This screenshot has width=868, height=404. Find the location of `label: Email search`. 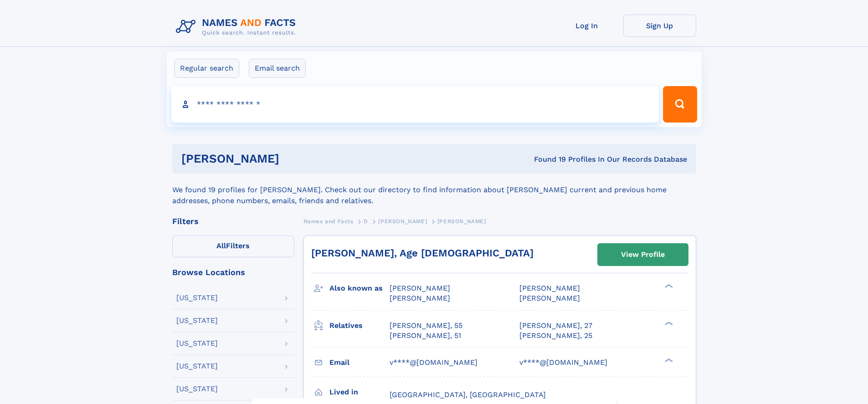

label: Email search is located at coordinates (277, 68).